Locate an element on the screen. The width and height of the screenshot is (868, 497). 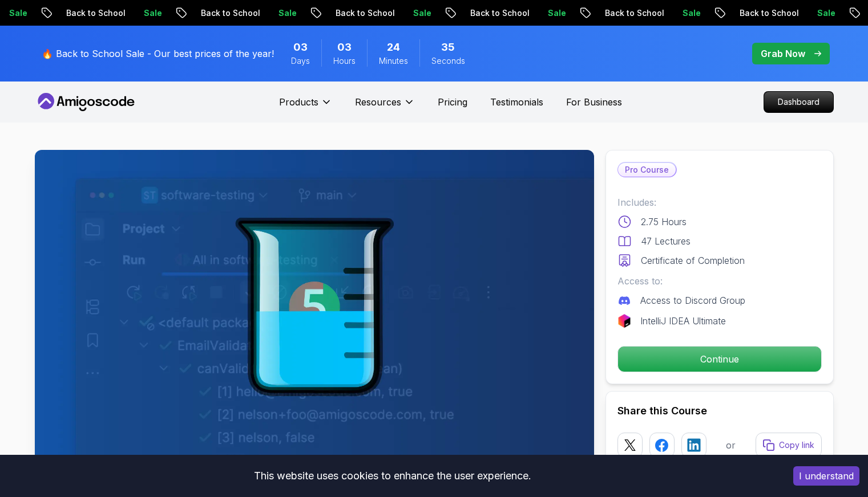
span: 35 Seconds is located at coordinates (448, 47).